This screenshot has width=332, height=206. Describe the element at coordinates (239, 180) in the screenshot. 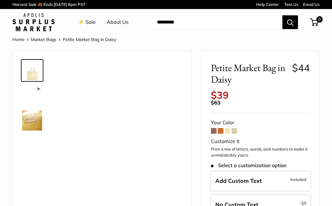

I see `span: Add Custom Text` at that location.